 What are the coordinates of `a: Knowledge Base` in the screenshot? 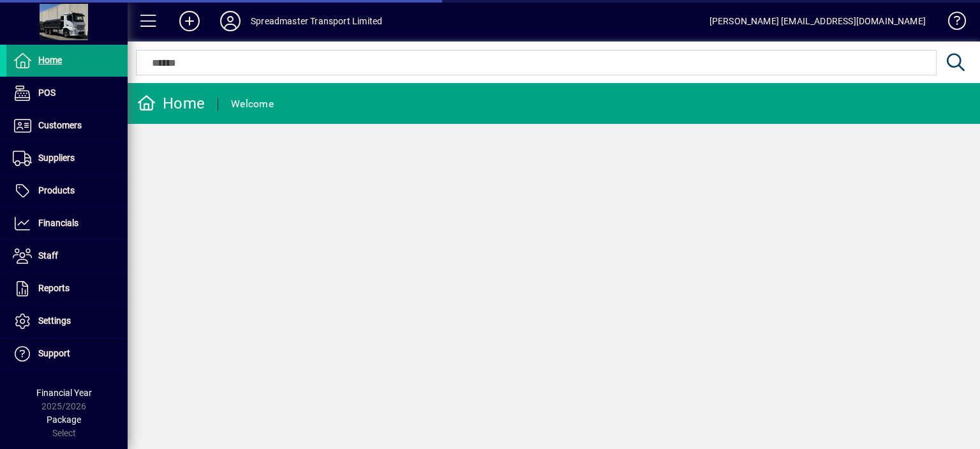 It's located at (952, 23).